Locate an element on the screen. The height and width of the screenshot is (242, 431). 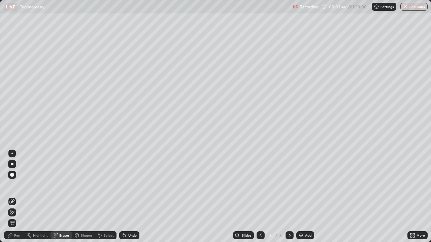
img: end-class-cross is located at coordinates (405, 7).